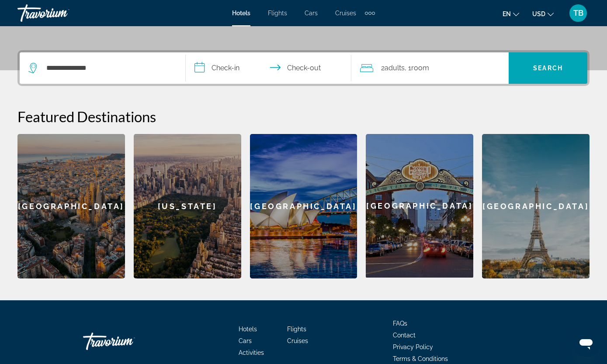 This screenshot has height=364, width=607. What do you see at coordinates (394, 68) in the screenshot?
I see `span: Adults` at bounding box center [394, 68].